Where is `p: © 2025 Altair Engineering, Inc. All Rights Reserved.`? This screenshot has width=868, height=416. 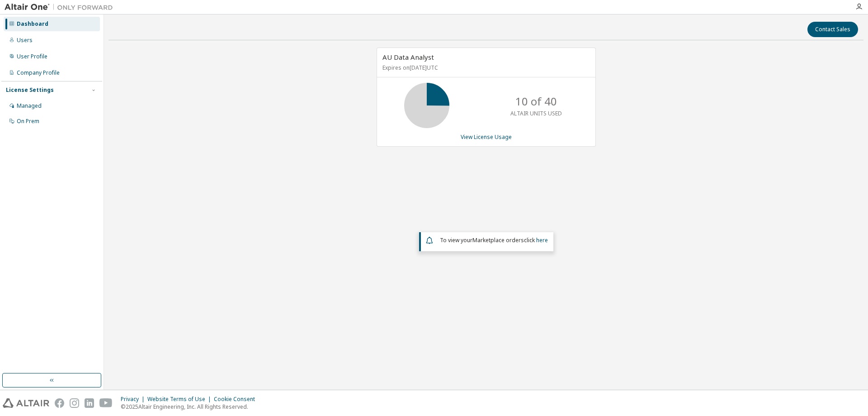 p: © 2025 Altair Engineering, Inc. All Rights Reserved. is located at coordinates (190, 406).